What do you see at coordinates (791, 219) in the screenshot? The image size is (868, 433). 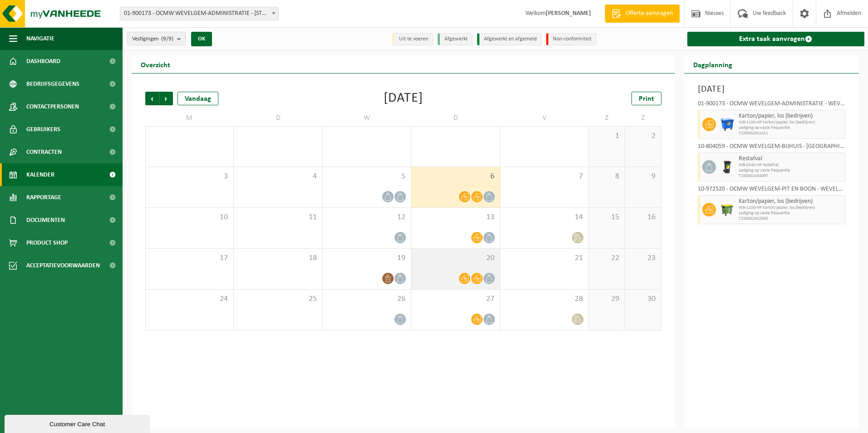 I see `span: T250002922940` at bounding box center [791, 219].